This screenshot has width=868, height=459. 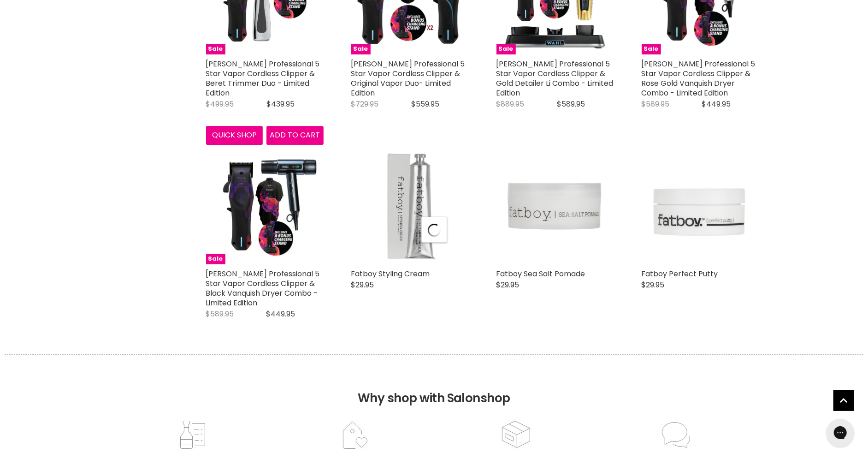 What do you see at coordinates (555, 206) in the screenshot?
I see `img: Fatboy Sea Salt Pomade` at bounding box center [555, 206].